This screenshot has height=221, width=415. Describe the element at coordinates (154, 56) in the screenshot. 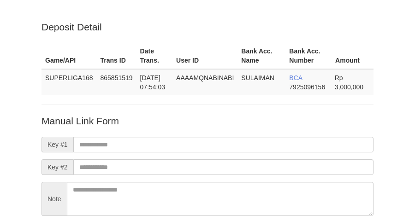

I see `th: Date Trans.` at that location.